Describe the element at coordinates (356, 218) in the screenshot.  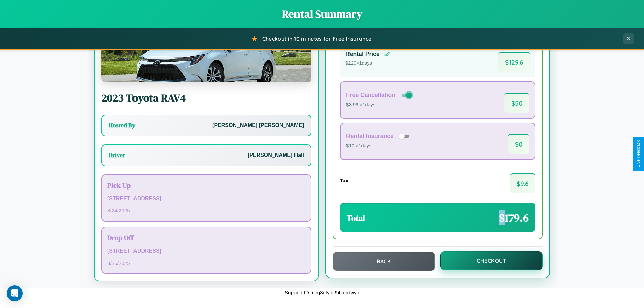
I see `h3: Total` at that location.